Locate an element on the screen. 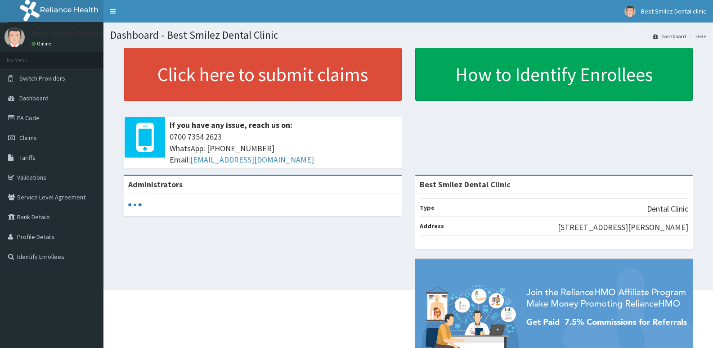 The width and height of the screenshot is (713, 348). svg: audio-loading is located at coordinates (135, 205).